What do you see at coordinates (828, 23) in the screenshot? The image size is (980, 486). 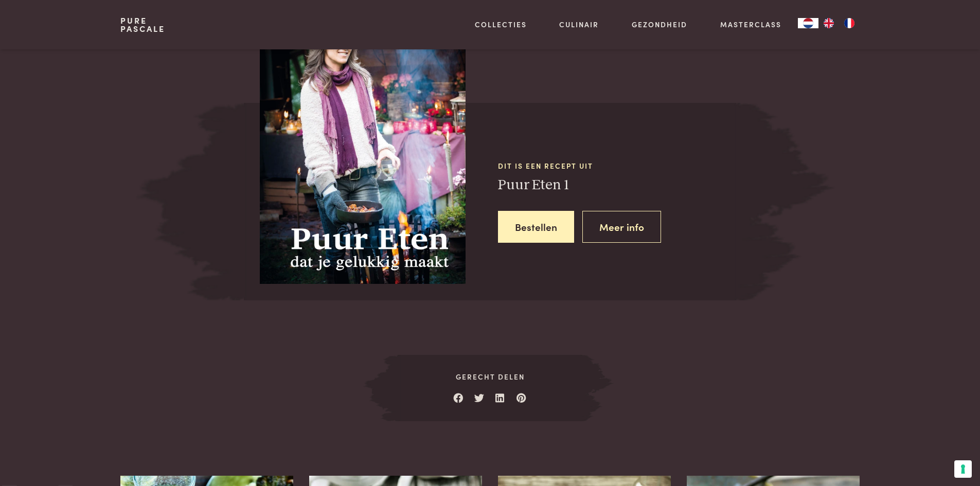 I see `a: EN` at bounding box center [828, 23].